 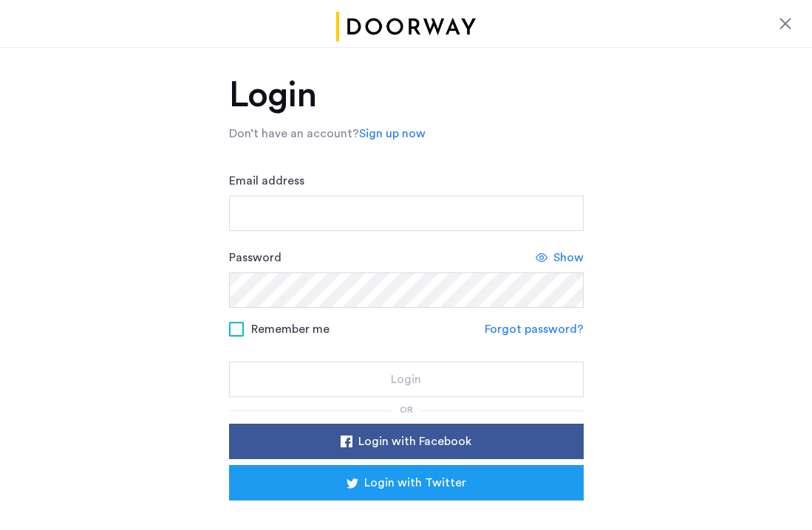 I want to click on img: logo, so click(x=406, y=26).